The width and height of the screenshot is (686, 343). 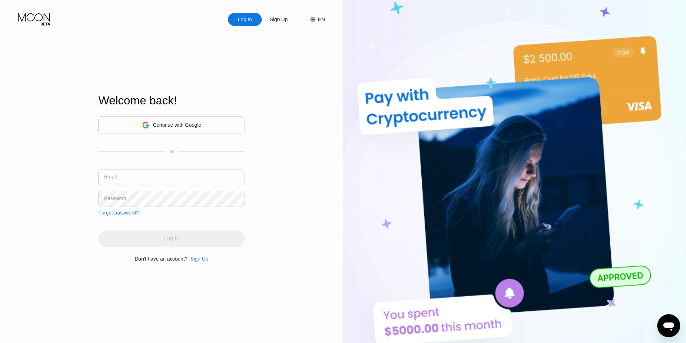 I want to click on div: Password, so click(x=115, y=198).